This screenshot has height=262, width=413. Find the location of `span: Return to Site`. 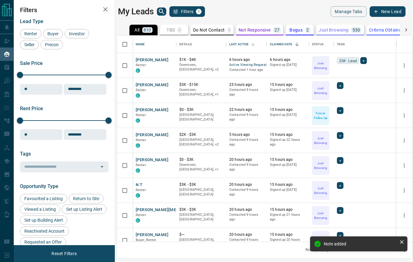

span: Return to Site is located at coordinates (86, 198).